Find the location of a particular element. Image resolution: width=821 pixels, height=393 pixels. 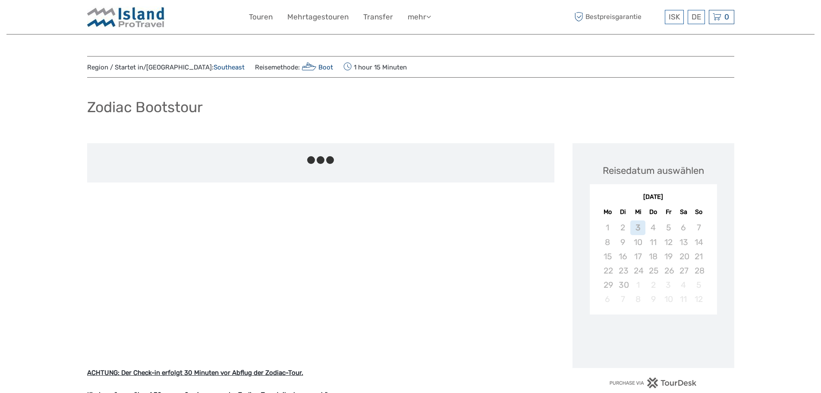

img: PurchaseViaTourDesk.png is located at coordinates (653, 383).